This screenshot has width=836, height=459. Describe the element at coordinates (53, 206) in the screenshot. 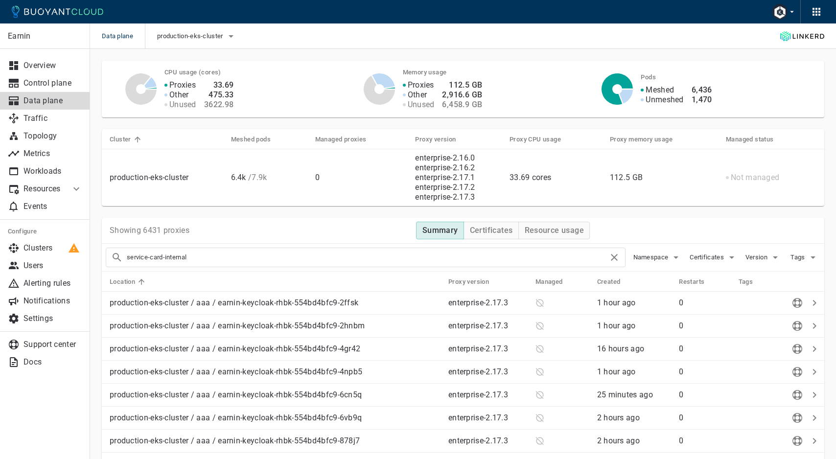

I see `p: Events` at that location.